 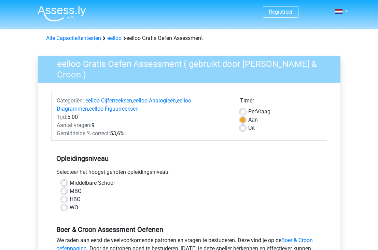 I want to click on label: Vraag, so click(x=259, y=112).